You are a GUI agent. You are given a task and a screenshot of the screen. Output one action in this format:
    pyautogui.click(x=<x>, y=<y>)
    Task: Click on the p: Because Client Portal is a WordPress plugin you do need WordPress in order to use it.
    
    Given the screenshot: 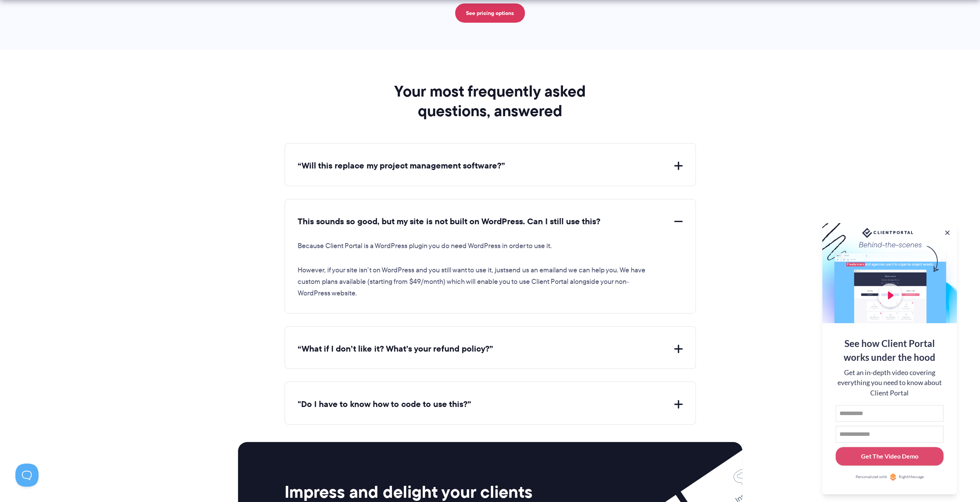 What is the action you would take?
    pyautogui.click(x=473, y=247)
    